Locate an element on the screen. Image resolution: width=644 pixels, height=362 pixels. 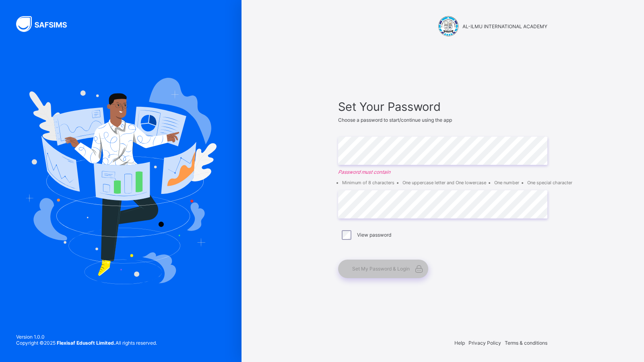
img: SAFSIMS Logo is located at coordinates (47, 24).